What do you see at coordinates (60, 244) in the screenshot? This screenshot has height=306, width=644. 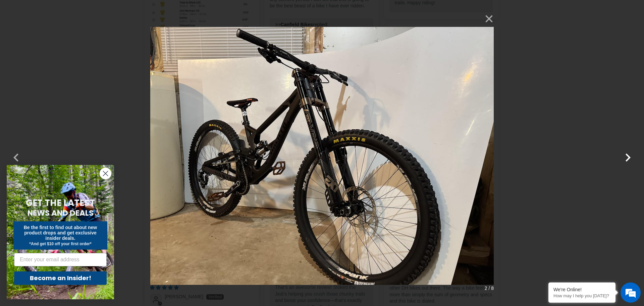 I see `span: *And get $10 off your first order*` at bounding box center [60, 244].